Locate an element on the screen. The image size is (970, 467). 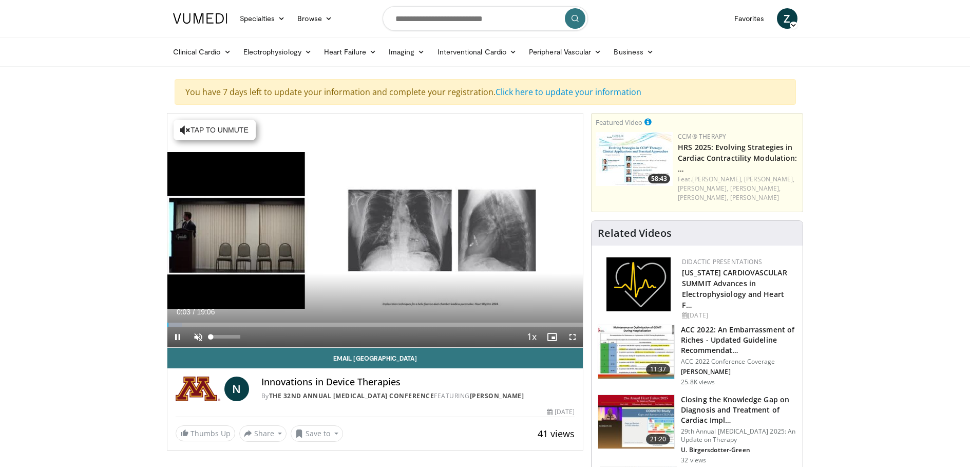
h3: ACC 2022: An Embarrassment of Riches - Updated Guideline Recommendat… is located at coordinates (738, 340).